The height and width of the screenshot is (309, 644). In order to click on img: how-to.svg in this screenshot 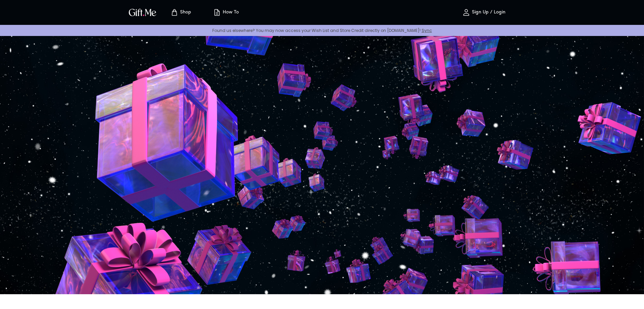, I will do `click(217, 13)`.